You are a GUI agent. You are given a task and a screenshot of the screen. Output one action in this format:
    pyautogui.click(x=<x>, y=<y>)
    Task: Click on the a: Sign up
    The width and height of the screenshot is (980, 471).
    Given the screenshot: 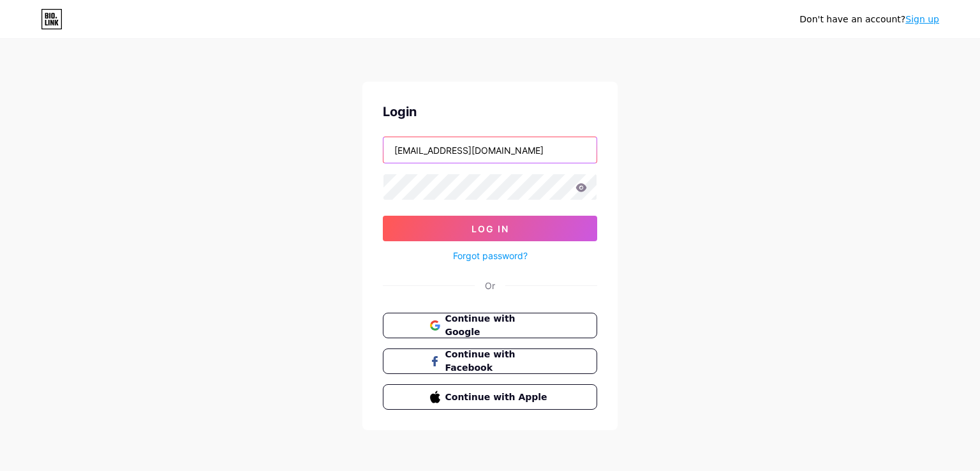 What is the action you would take?
    pyautogui.click(x=922, y=19)
    